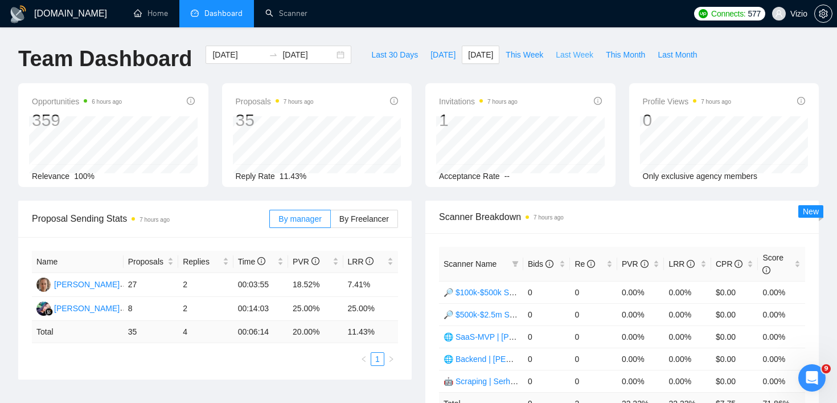 This screenshot has height=403, width=837. I want to click on button: Last Week, so click(574, 55).